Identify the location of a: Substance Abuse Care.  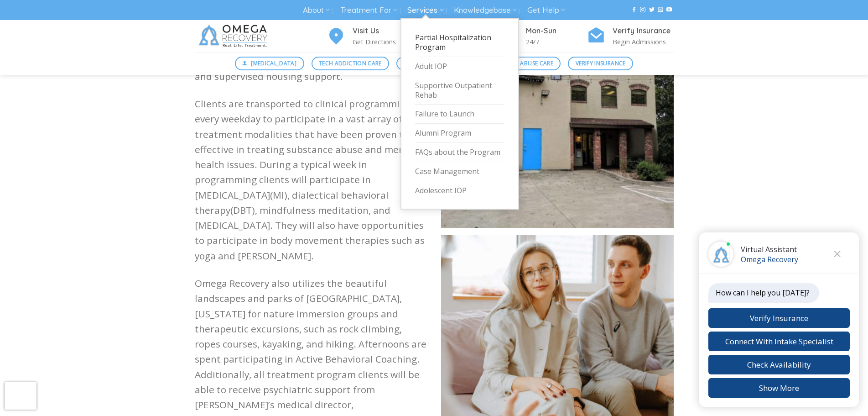
(520, 63).